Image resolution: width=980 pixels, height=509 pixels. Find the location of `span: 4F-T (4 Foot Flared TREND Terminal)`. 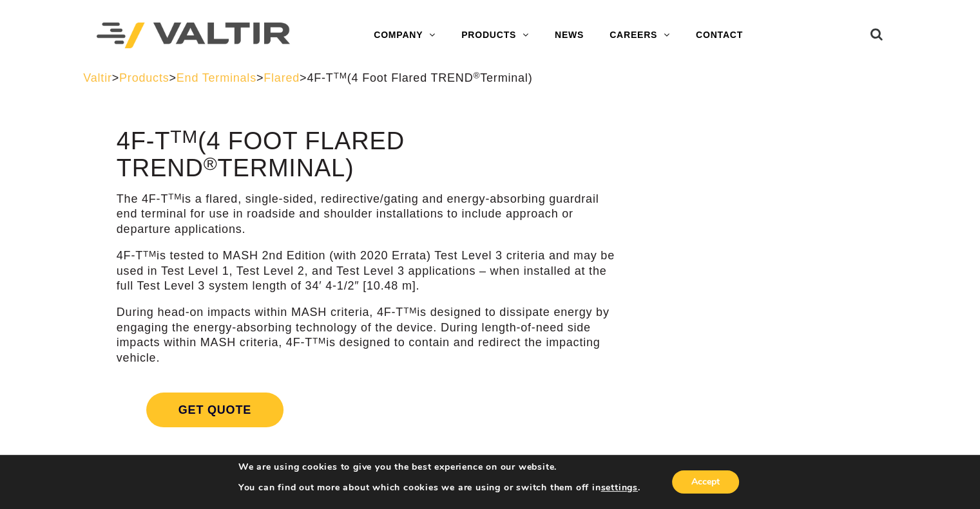

span: 4F-T (4 Foot Flared TREND Terminal) is located at coordinates (420, 78).